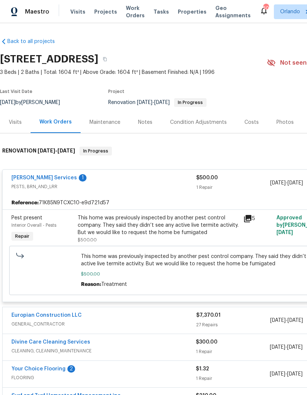 The height and width of the screenshot is (395, 307). Describe the element at coordinates (145, 122) in the screenshot. I see `div: Notes` at that location.